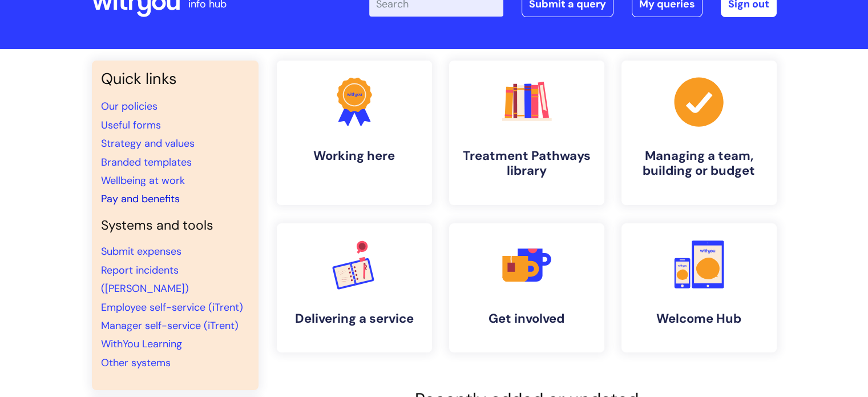 Image resolution: width=868 pixels, height=397 pixels. I want to click on a: WithYou Learning, so click(141, 344).